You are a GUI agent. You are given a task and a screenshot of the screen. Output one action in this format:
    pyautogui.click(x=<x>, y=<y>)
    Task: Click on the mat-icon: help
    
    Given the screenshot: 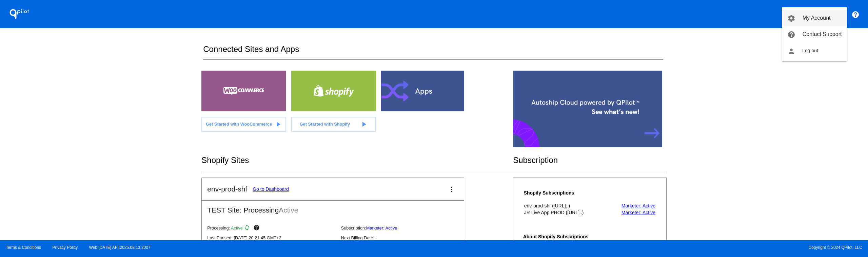 What is the action you would take?
    pyautogui.click(x=791, y=35)
    